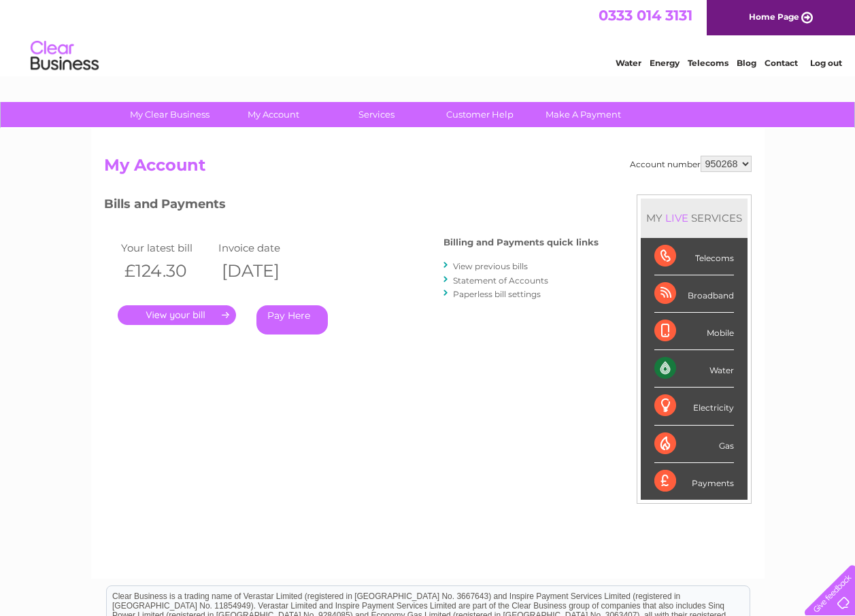  Describe the element at coordinates (521, 242) in the screenshot. I see `h4: Billing and Payments quick links` at that location.